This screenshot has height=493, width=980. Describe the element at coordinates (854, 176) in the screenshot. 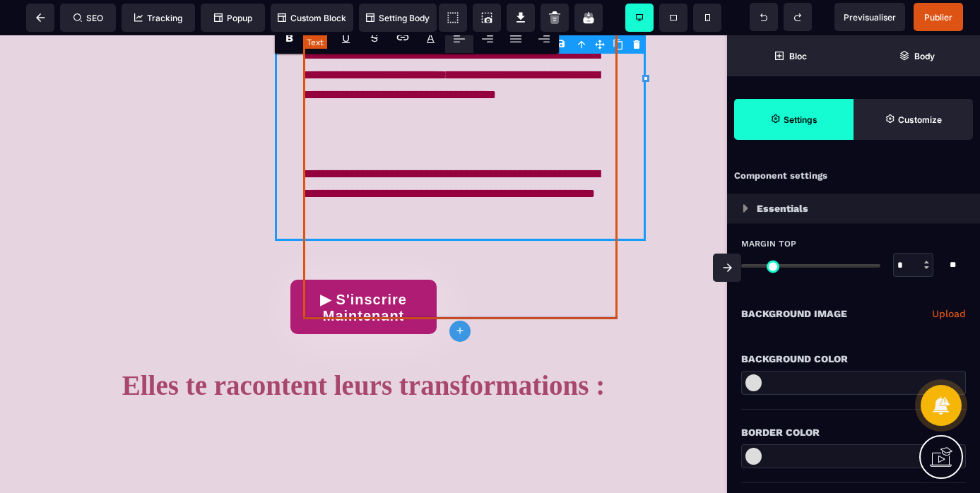

I see `div: Component settings` at that location.